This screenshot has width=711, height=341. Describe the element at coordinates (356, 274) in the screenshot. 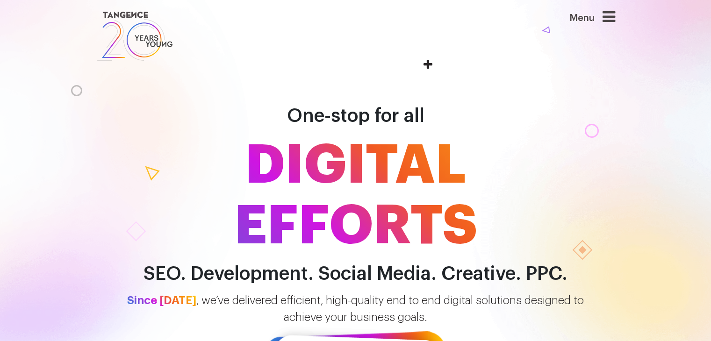

I see `h2: SEO. Development. Social Media. Creative. PPC.` at that location.